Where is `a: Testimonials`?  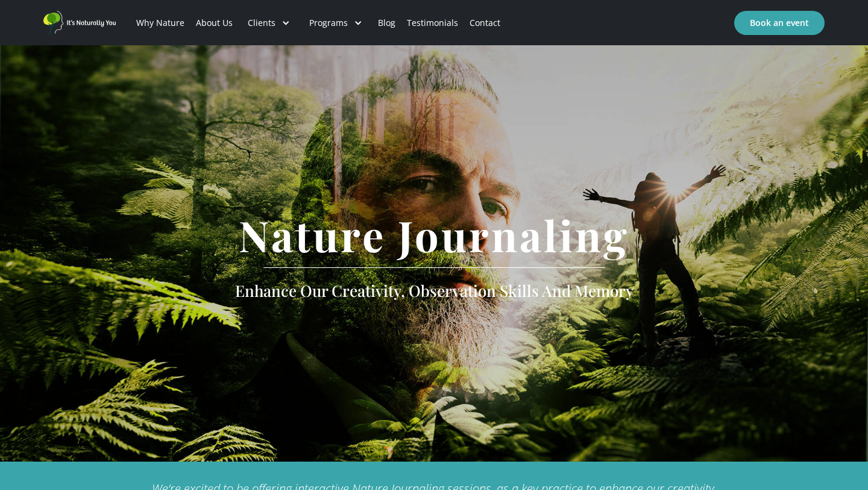 a: Testimonials is located at coordinates (433, 23).